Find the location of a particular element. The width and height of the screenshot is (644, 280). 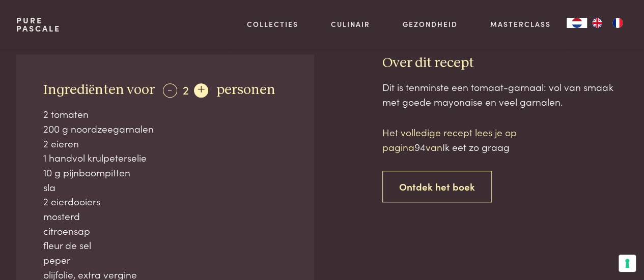

h3: Over dit recept is located at coordinates (505, 63).